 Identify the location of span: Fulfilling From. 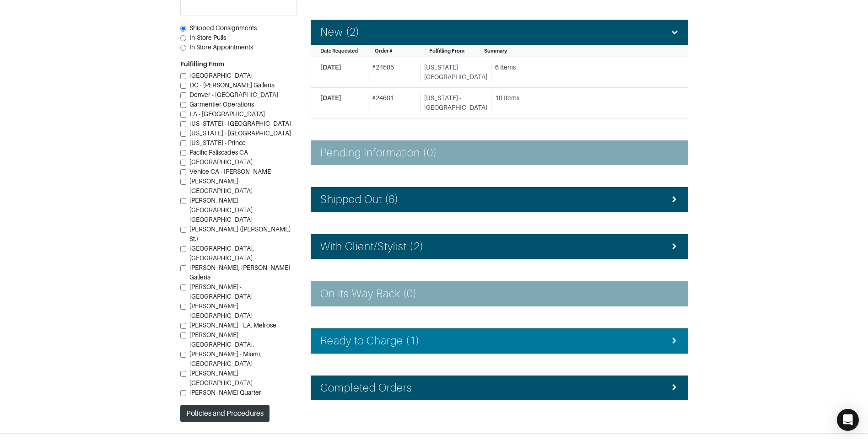
(447, 51).